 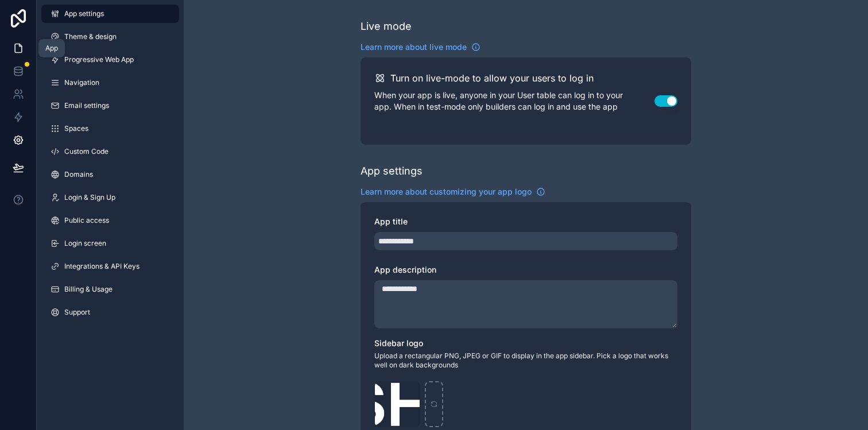 I want to click on span: Integrations & API Keys, so click(x=101, y=266).